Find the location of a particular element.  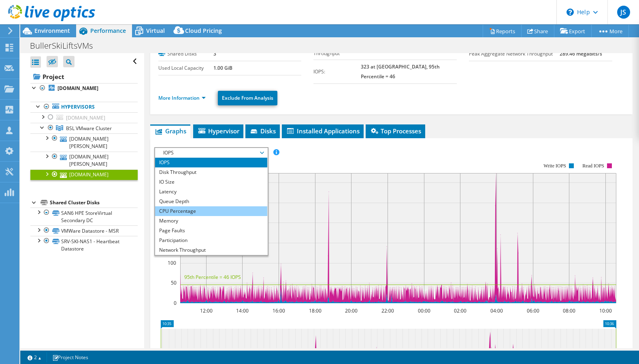

a: 2 is located at coordinates (34, 357).